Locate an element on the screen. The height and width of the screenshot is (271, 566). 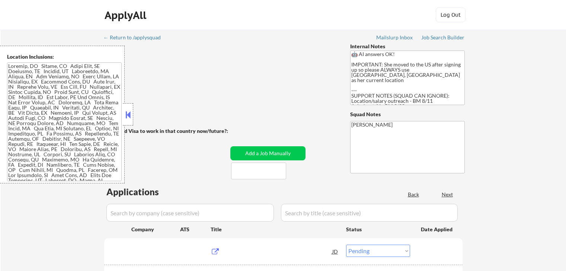
div: JD is located at coordinates (335, 252).